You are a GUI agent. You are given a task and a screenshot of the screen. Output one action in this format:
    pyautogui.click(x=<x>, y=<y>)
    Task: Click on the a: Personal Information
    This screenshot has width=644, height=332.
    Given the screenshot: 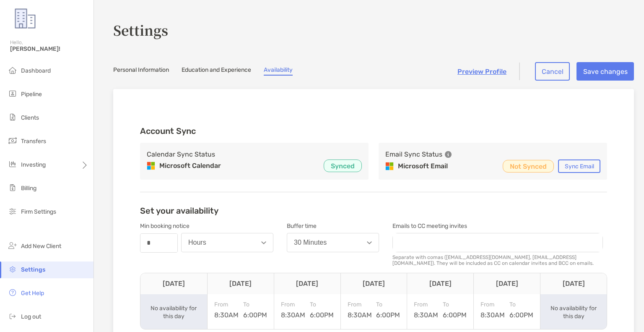 What is the action you would take?
    pyautogui.click(x=141, y=71)
    